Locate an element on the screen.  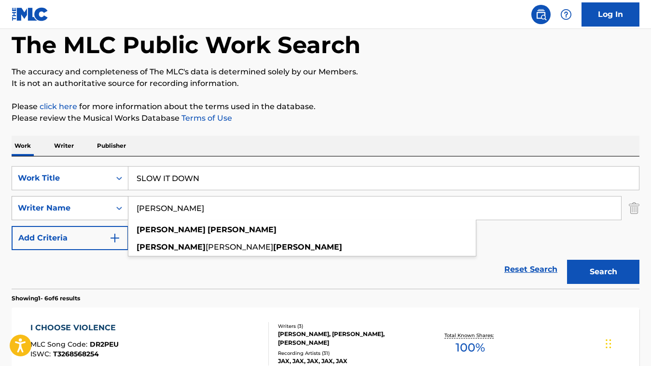
img: search is located at coordinates (541, 14).